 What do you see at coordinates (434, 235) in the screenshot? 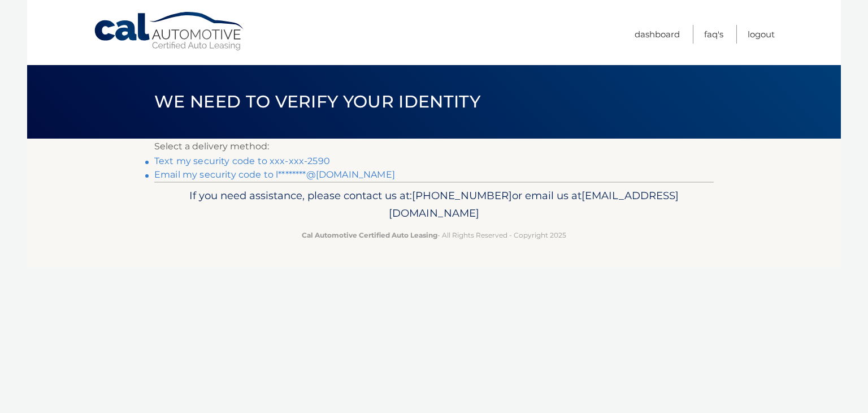
I see `p: - All Rights Reserved - Copyright 2025` at bounding box center [434, 235].